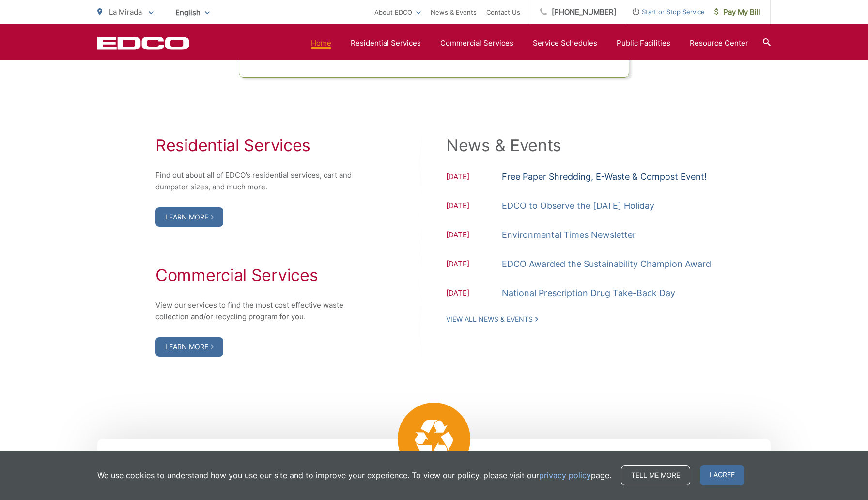 Image resolution: width=868 pixels, height=500 pixels. I want to click on p: View our services to find the most cost effective waste collection and/or recycling program for you., so click(260, 311).